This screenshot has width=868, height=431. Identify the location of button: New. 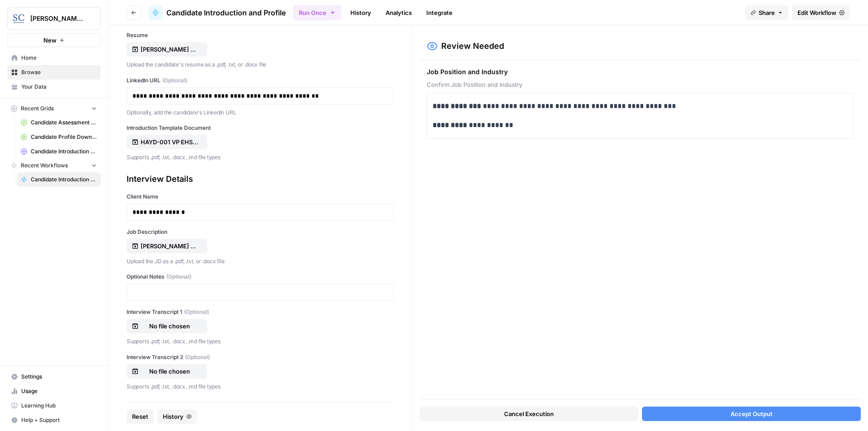
(54, 40).